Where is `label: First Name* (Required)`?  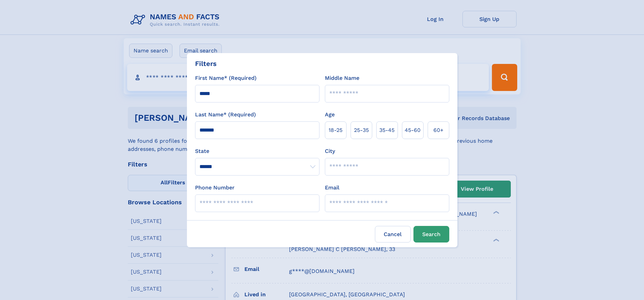 label: First Name* (Required) is located at coordinates (226, 78).